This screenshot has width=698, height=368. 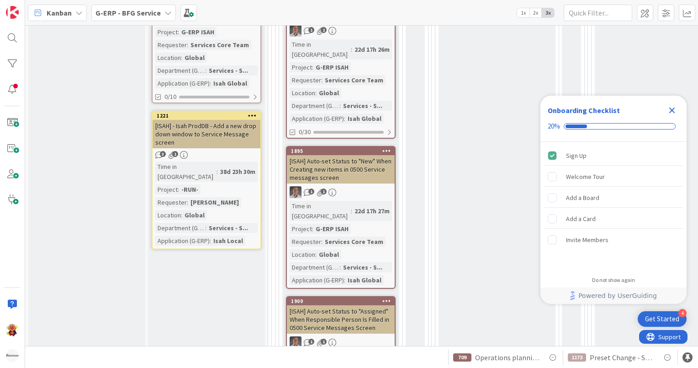 I want to click on div: Open Get Started checklist, remaining modules: 4, so click(x=662, y=319).